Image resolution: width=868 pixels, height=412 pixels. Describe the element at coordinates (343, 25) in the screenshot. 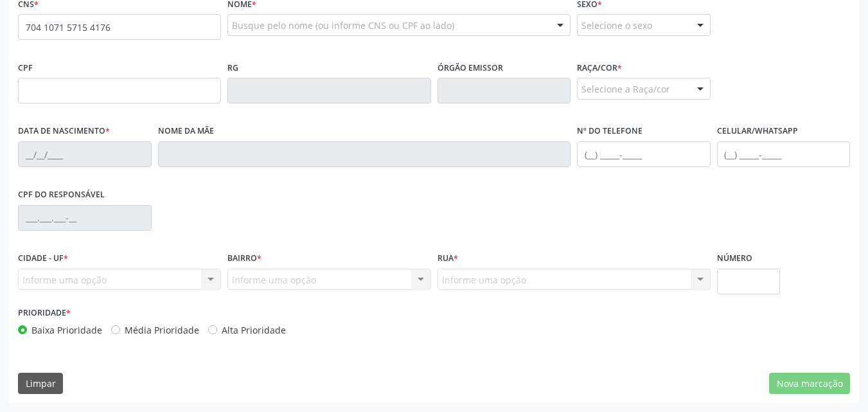

I see `span: Busque pelo nome (ou informe CNS ou CPF ao lado)` at that location.